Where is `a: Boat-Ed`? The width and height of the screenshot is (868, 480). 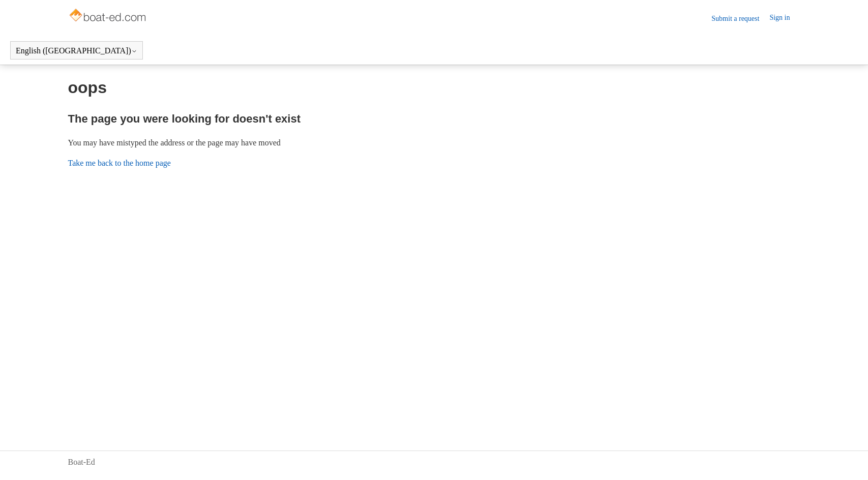
a: Boat-Ed is located at coordinates (81, 462).